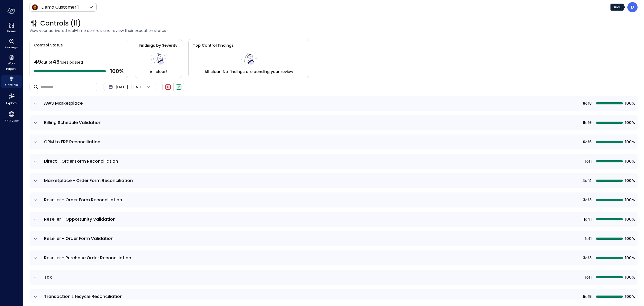 The height and width of the screenshot is (306, 644). What do you see at coordinates (213, 45) in the screenshot?
I see `span: Top Control Findings` at bounding box center [213, 45].